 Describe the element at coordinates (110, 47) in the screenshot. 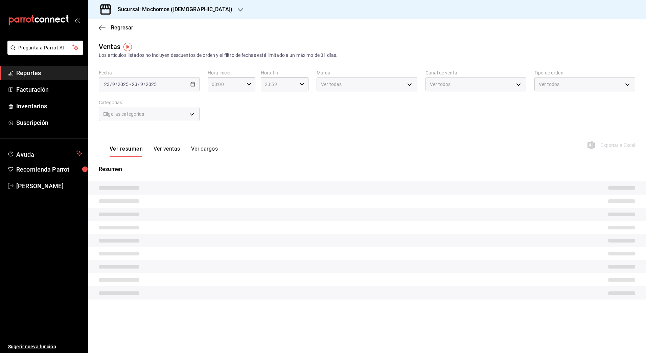

I see `div: Ventas` at that location.